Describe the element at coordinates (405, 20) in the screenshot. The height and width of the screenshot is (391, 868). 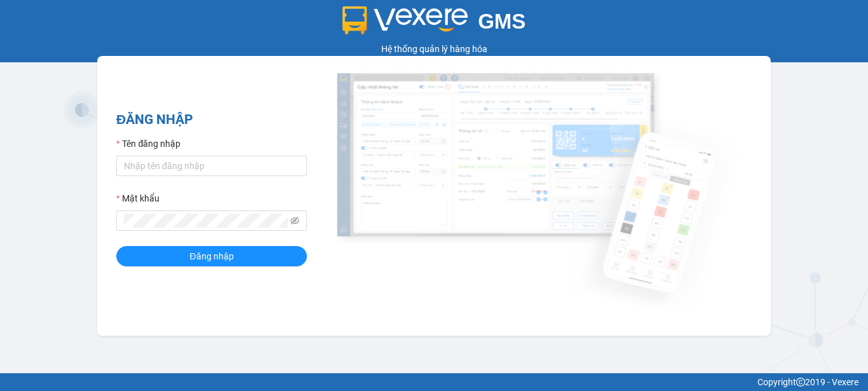
I see `img: logo 2` at that location.